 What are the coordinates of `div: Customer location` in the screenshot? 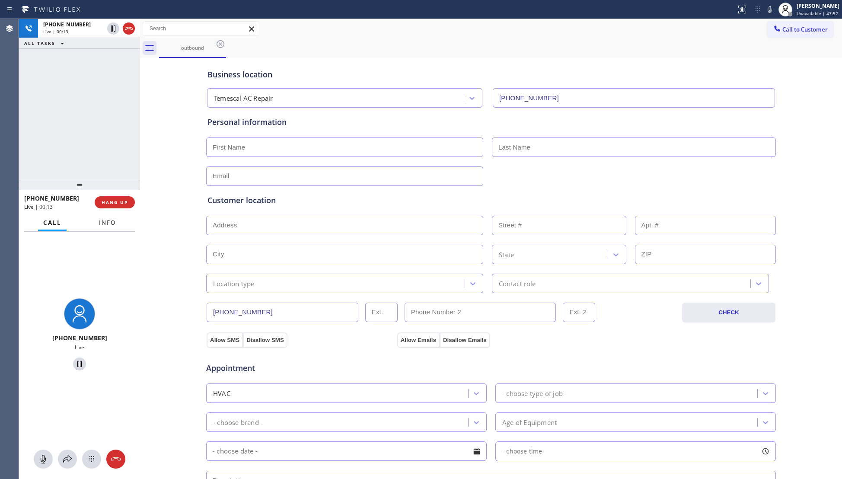 It's located at (491, 200).